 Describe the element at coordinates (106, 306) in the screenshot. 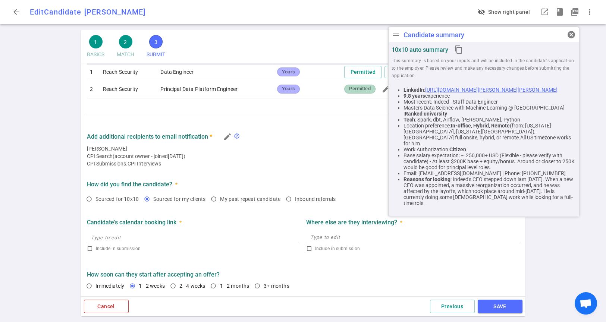

I see `button: Cancel` at that location.